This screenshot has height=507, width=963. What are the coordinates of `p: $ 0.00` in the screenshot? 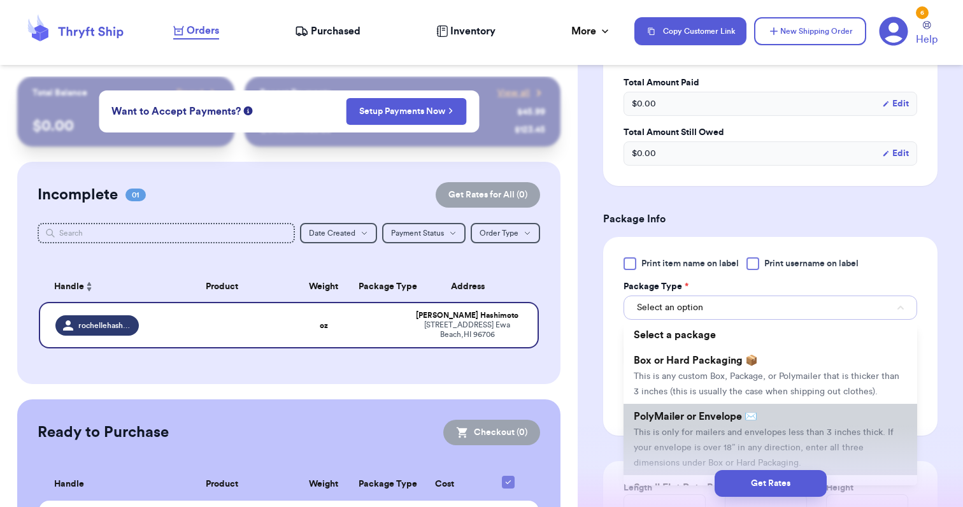 It's located at (126, 126).